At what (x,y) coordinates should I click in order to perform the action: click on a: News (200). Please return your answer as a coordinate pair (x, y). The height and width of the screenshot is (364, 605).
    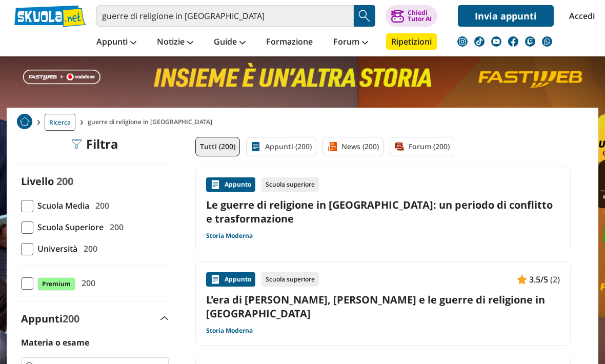
    Looking at the image, I should click on (353, 147).